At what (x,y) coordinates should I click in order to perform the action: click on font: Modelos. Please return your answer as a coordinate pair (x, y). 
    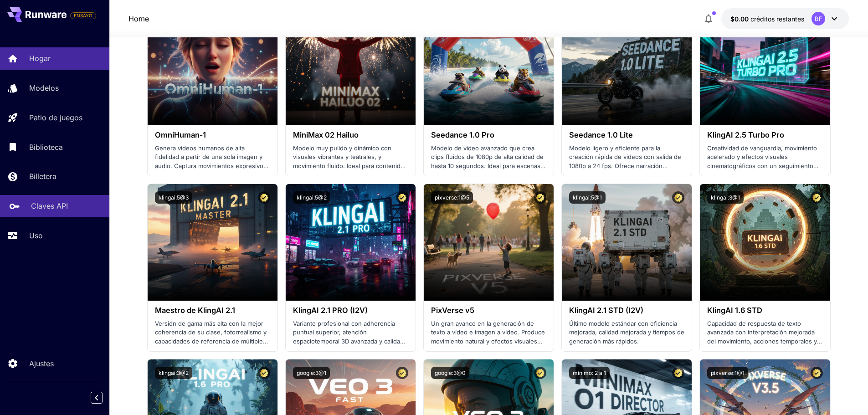
    Looking at the image, I should click on (44, 88).